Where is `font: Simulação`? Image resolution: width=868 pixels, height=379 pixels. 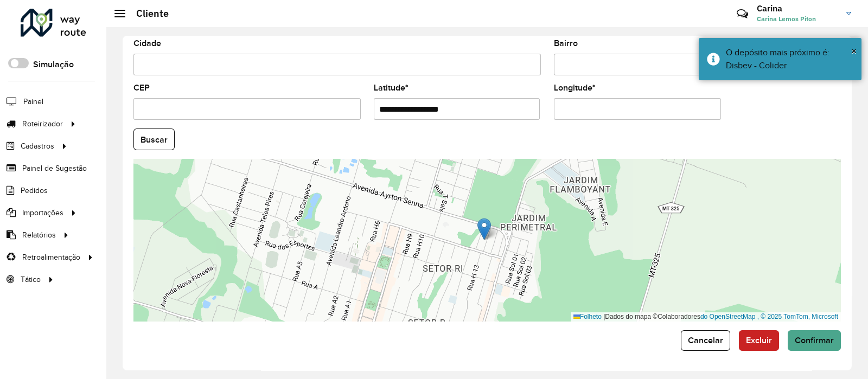 font: Simulação is located at coordinates (53, 64).